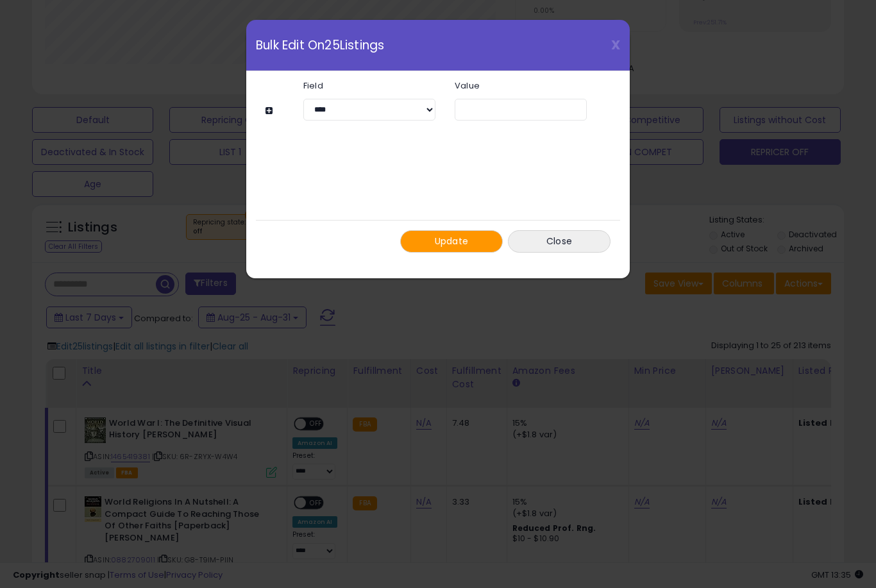 This screenshot has height=588, width=876. Describe the element at coordinates (369, 85) in the screenshot. I see `label: Field` at that location.